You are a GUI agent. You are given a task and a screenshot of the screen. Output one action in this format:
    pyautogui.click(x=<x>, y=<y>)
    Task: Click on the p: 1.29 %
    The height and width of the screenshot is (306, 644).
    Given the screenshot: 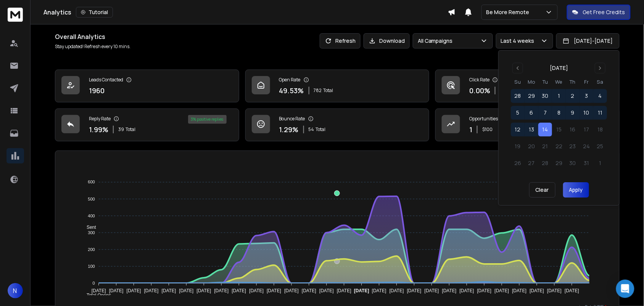 What is the action you would take?
    pyautogui.click(x=289, y=129)
    